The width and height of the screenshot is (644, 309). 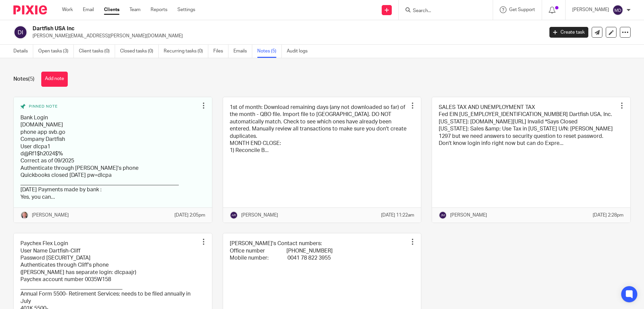 What do you see at coordinates (187, 10) in the screenshot?
I see `a: Settings` at bounding box center [187, 10].